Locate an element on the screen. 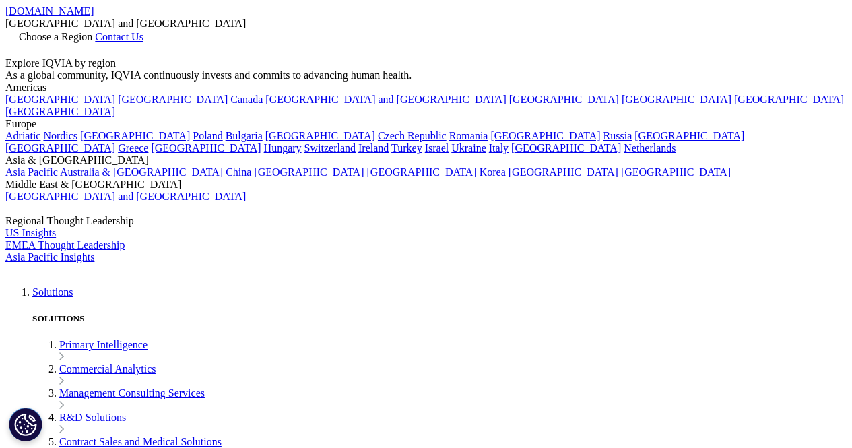  a: Turkey is located at coordinates (407, 147).